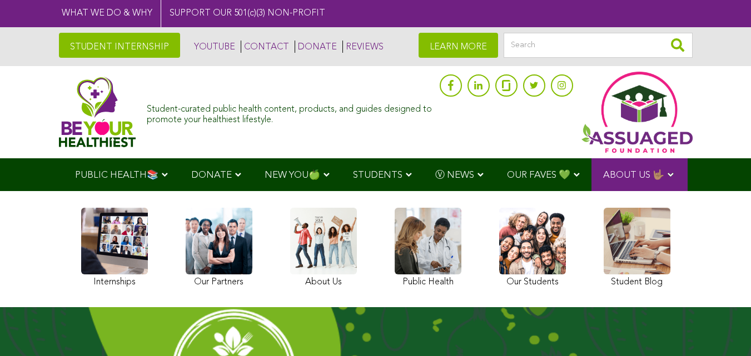 Image resolution: width=751 pixels, height=356 pixels. Describe the element at coordinates (213, 47) in the screenshot. I see `a: YOUTUBE` at that location.